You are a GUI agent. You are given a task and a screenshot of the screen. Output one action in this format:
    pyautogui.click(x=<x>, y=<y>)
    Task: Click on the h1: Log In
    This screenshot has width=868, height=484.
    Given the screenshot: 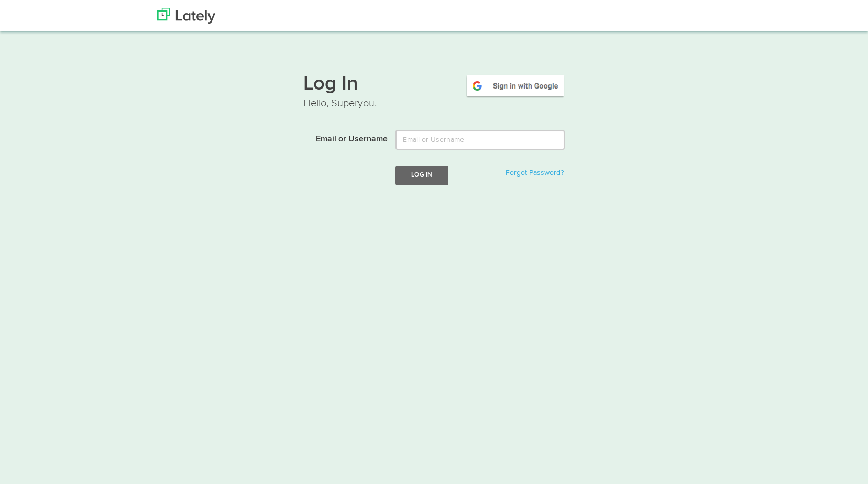 What is the action you would take?
    pyautogui.click(x=434, y=85)
    